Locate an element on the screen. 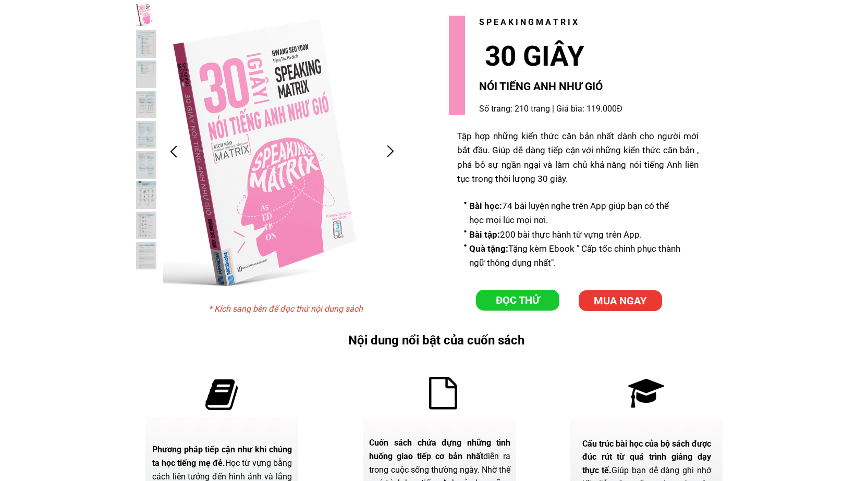  h3: S P E A K I N G M A T R I X is located at coordinates (547, 22).